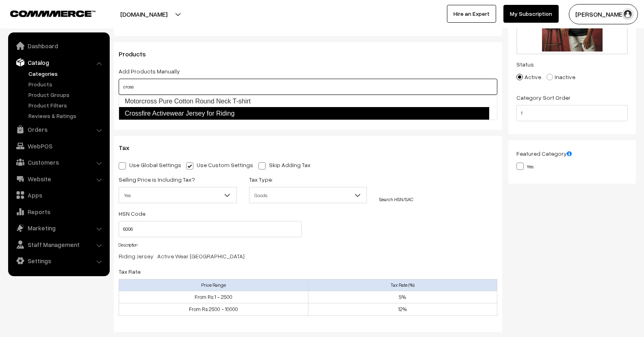 This screenshot has height=337, width=644. What do you see at coordinates (403, 285) in the screenshot?
I see `th: Tax Rate (%)` at bounding box center [403, 285].